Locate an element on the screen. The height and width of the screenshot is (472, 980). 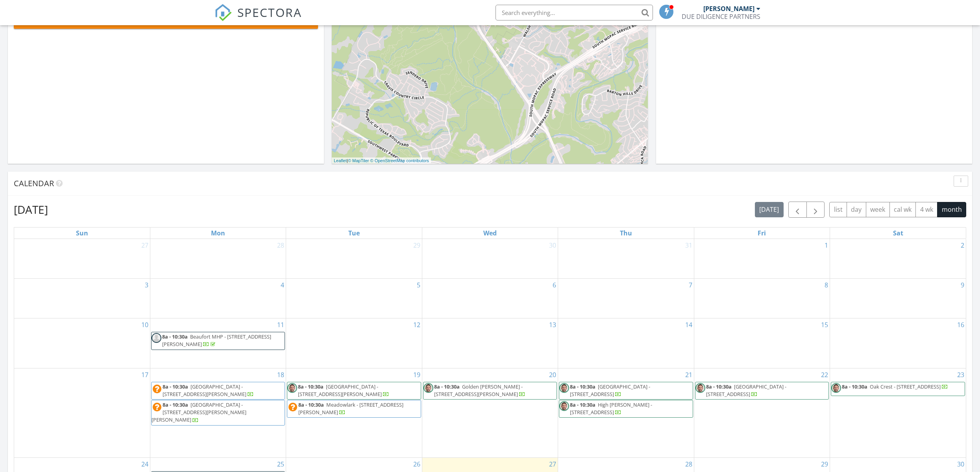
td: Go to August 14, 2025 is located at coordinates (625, 343).